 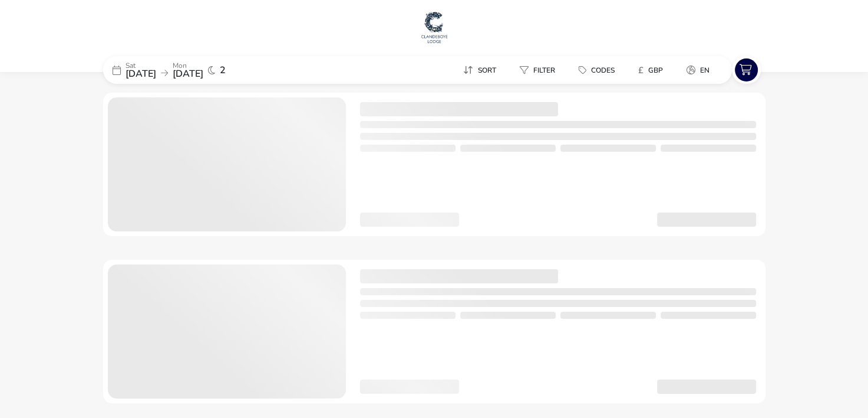 What do you see at coordinates (705, 70) in the screenshot?
I see `span: en` at bounding box center [705, 70].